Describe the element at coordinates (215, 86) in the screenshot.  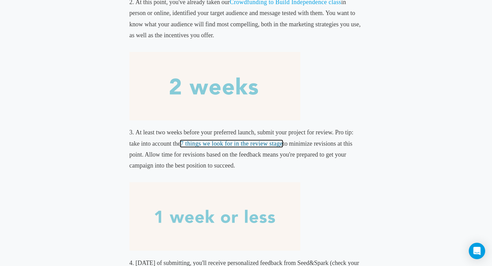
I see `img: 1531960198-2-weeks---bounce` at that location.